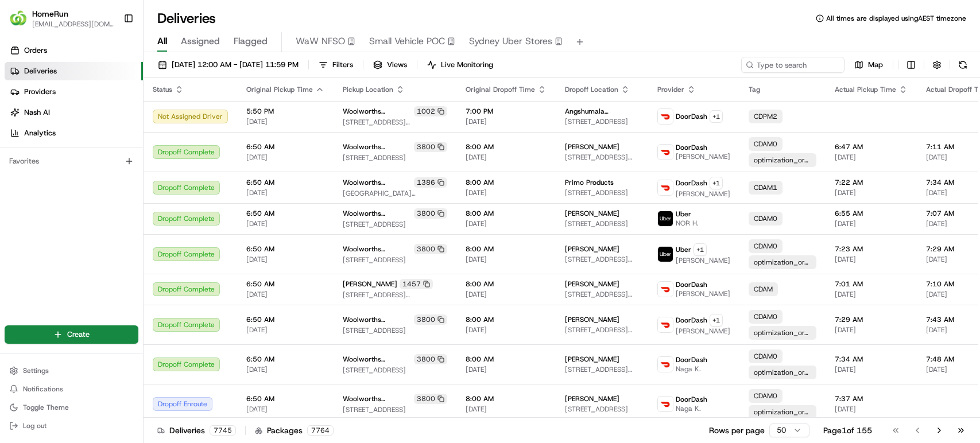 The width and height of the screenshot is (980, 443). What do you see at coordinates (294, 431) in the screenshot?
I see `div: Packages` at bounding box center [294, 431].